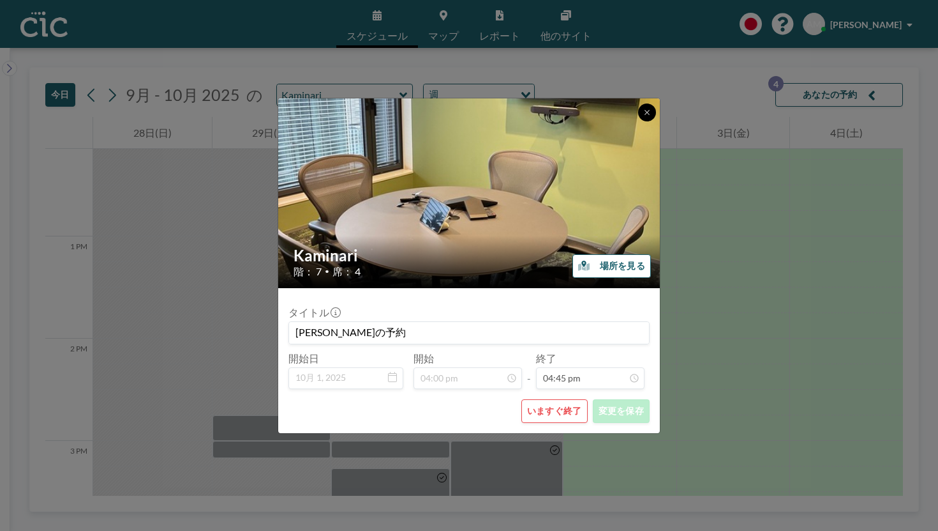 The height and width of the screenshot is (531, 938). I want to click on label: 終了, so click(546, 358).